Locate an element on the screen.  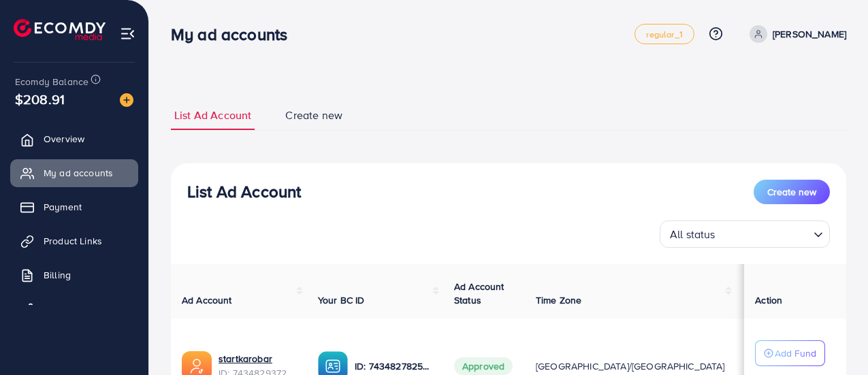
img: menu is located at coordinates (127, 33).